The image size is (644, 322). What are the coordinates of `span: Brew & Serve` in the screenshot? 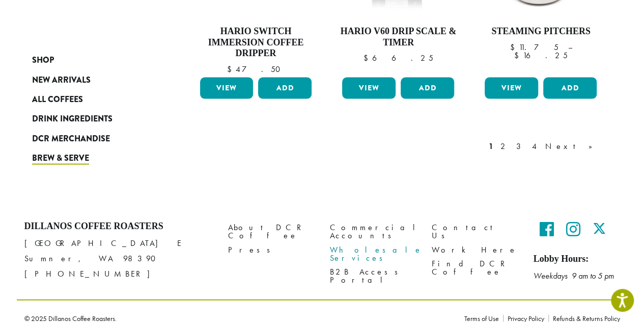 It's located at (60, 158).